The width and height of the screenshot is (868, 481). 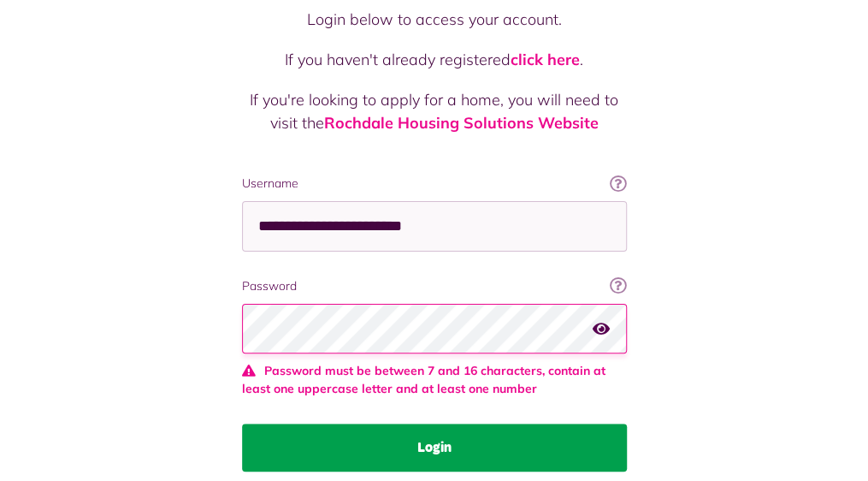 I want to click on a: click here, so click(x=545, y=59).